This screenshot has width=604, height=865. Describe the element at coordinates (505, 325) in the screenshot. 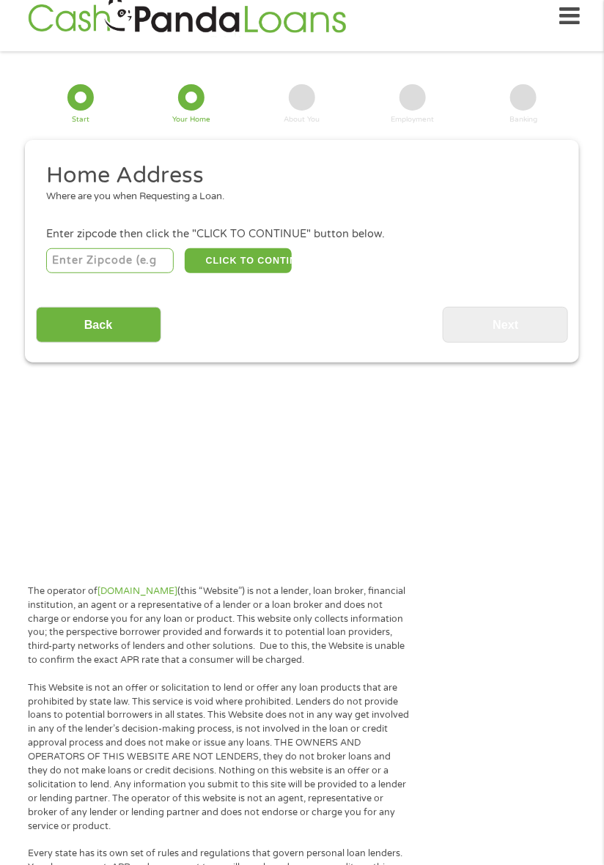

I see `input: Next` at that location.